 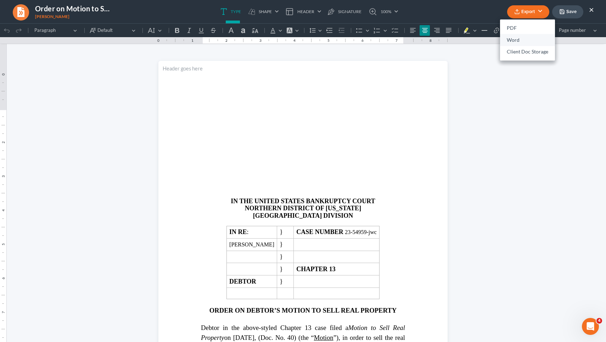 What do you see at coordinates (527, 40) in the screenshot?
I see `div: Export` at bounding box center [527, 40].